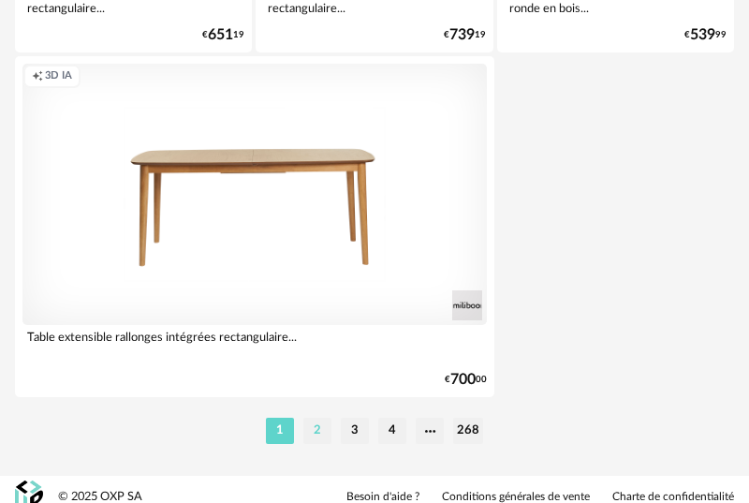 The image size is (749, 503). Describe the element at coordinates (37, 76) in the screenshot. I see `span: Creation icon` at that location.